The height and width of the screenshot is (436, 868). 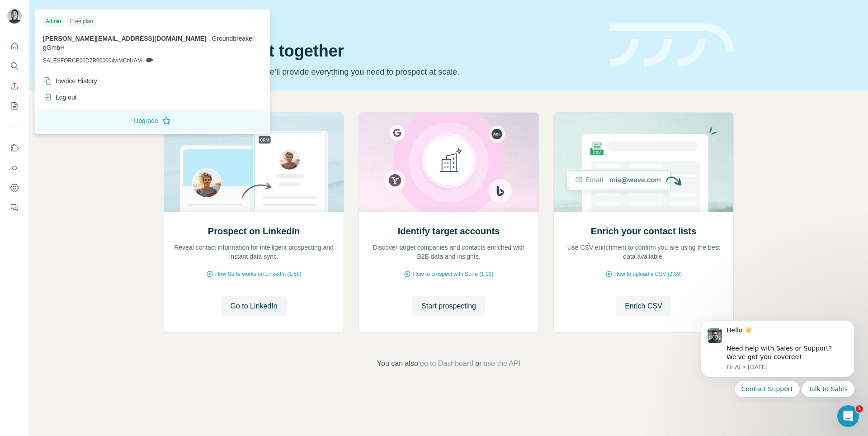 I want to click on img: Enrich your contact lists, so click(x=643, y=162).